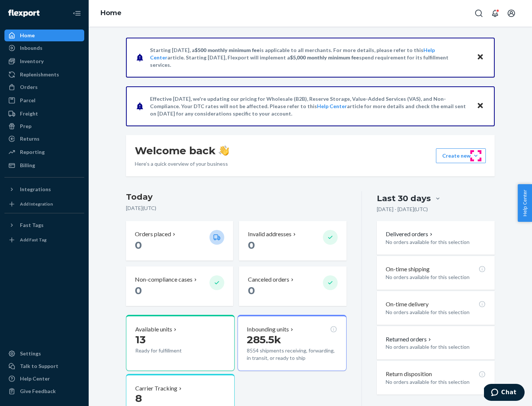  What do you see at coordinates (44, 113) in the screenshot?
I see `a: Freight` at bounding box center [44, 113].